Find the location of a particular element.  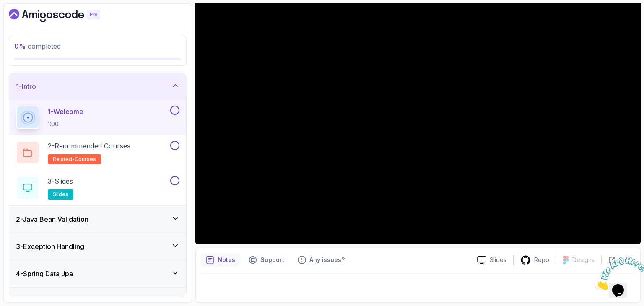

span: slides is located at coordinates (60, 194).